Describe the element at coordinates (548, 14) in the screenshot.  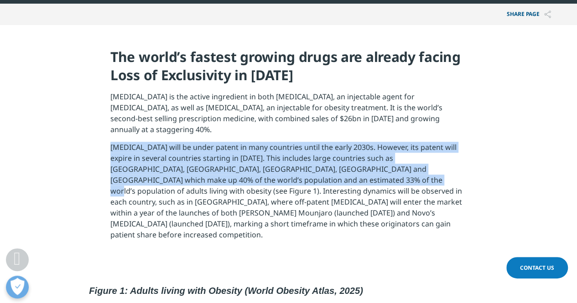
I see `img: Share PAGE` at that location.